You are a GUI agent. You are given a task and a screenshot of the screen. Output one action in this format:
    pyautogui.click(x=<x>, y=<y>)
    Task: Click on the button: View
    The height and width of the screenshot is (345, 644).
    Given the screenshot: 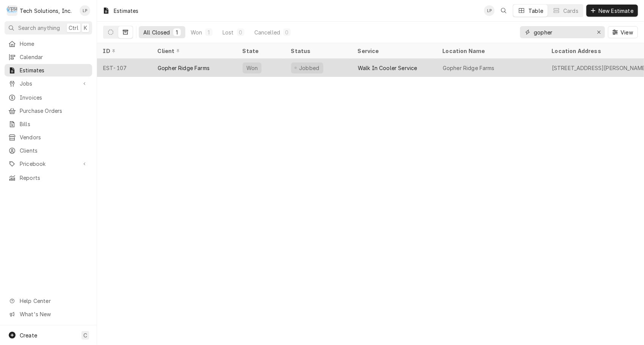 What is the action you would take?
    pyautogui.click(x=623, y=32)
    